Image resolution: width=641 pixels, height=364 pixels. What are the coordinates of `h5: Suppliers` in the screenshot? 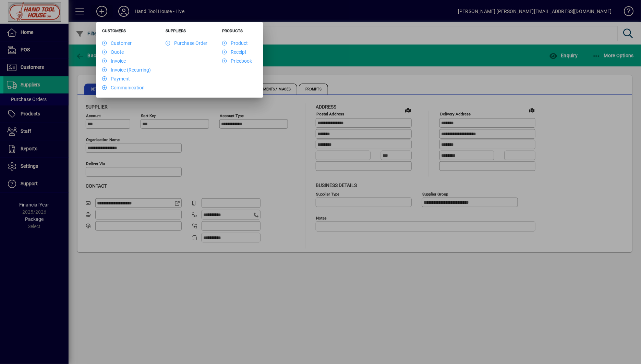 It's located at (187, 32).